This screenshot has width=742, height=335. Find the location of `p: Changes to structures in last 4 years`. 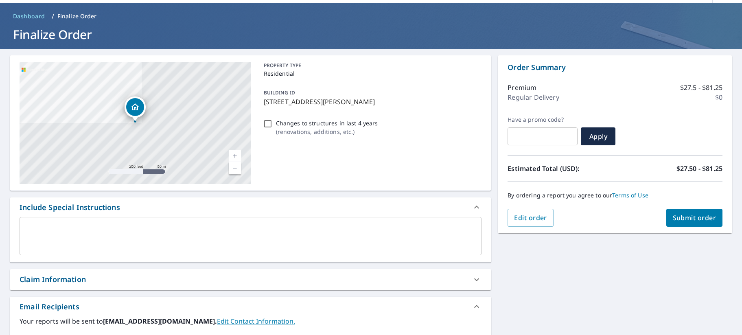

p: Changes to structures in last 4 years is located at coordinates (327, 123).